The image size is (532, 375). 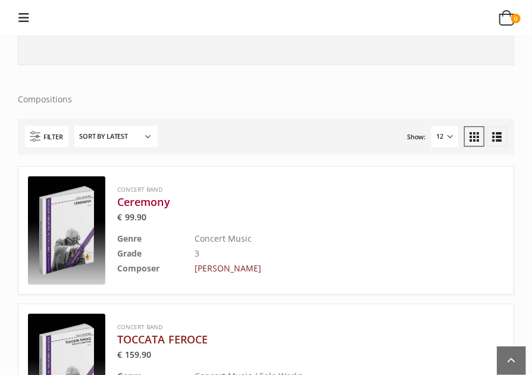 I want to click on bdi: 99.90, so click(x=132, y=217).